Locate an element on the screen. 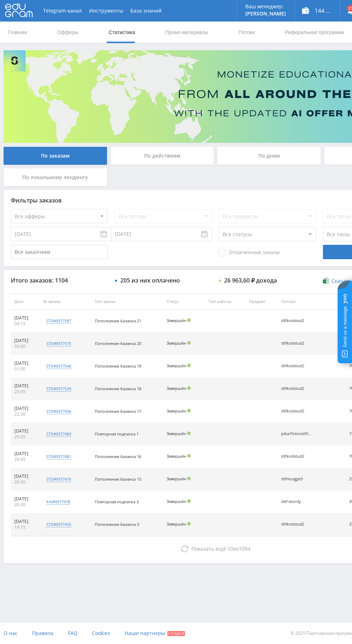 This screenshot has height=644, width=352. span: Скидки is located at coordinates (176, 633).